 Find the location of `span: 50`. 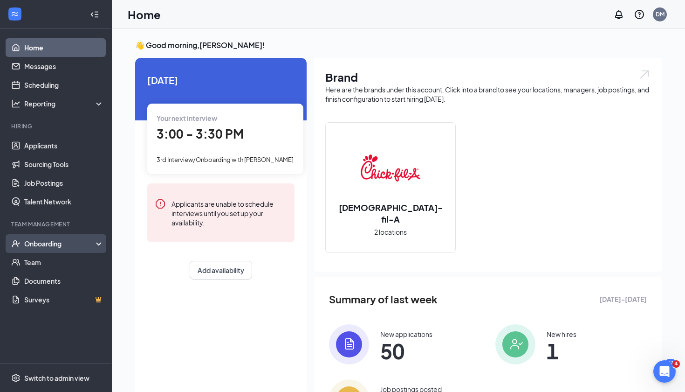

span: 50 is located at coordinates (406, 350).